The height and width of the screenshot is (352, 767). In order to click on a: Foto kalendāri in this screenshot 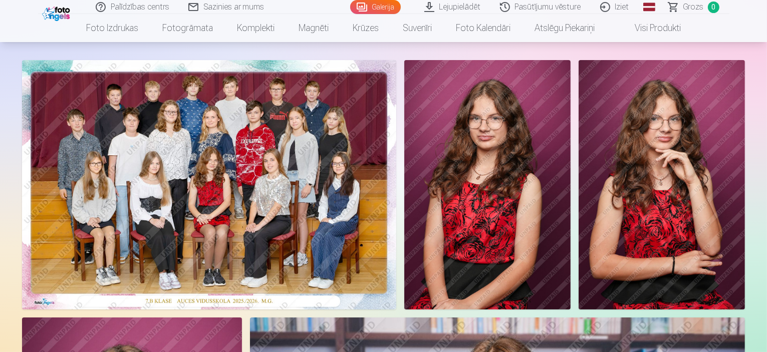, I will do `click(483, 28)`.